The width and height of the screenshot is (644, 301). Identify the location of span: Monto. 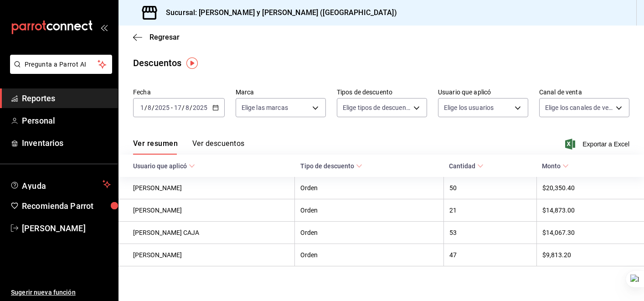
(555, 166).